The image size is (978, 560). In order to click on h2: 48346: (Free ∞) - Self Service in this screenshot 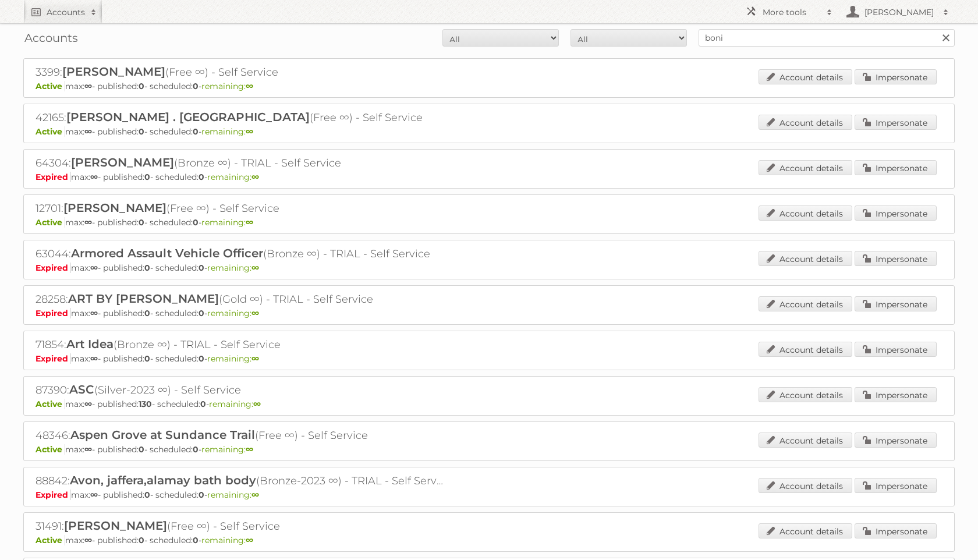, I will do `click(239, 435)`.